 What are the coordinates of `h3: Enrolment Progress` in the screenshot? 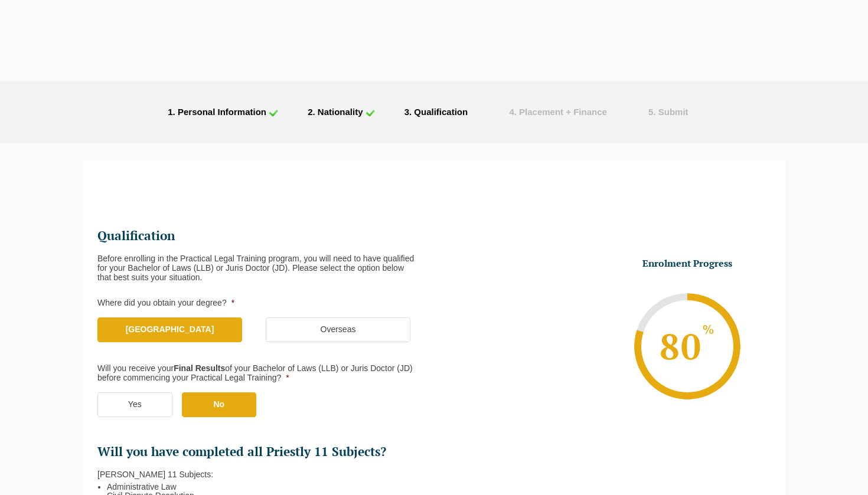 It's located at (687, 263).